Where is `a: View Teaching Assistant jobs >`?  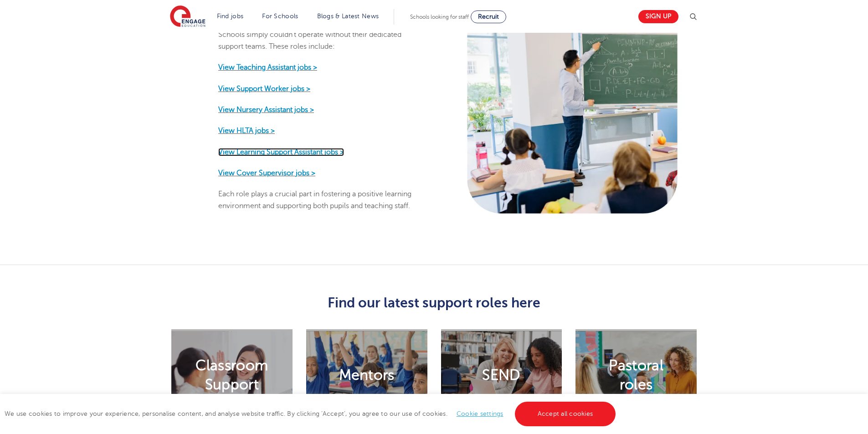
a: View Teaching Assistant jobs > is located at coordinates (268, 68).